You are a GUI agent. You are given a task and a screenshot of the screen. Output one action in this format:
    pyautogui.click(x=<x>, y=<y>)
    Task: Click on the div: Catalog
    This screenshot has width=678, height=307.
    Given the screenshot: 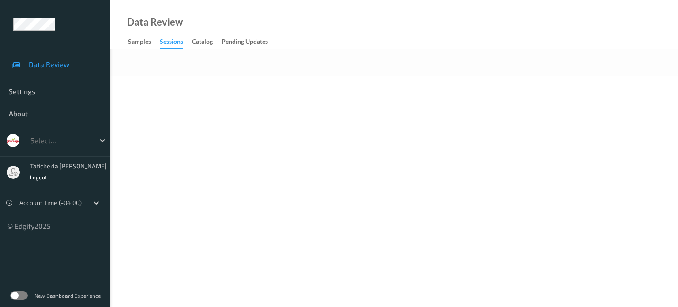 What is the action you would take?
    pyautogui.click(x=202, y=42)
    